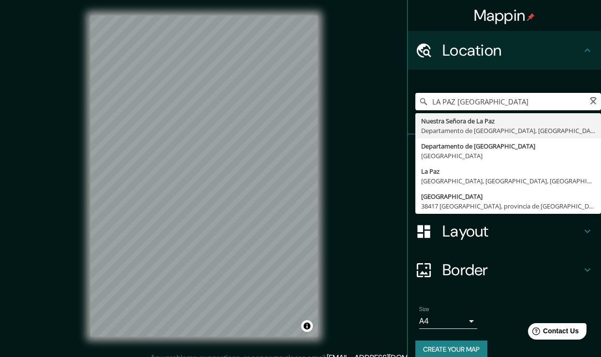 The image size is (601, 357). I want to click on h4: Border, so click(512, 270).